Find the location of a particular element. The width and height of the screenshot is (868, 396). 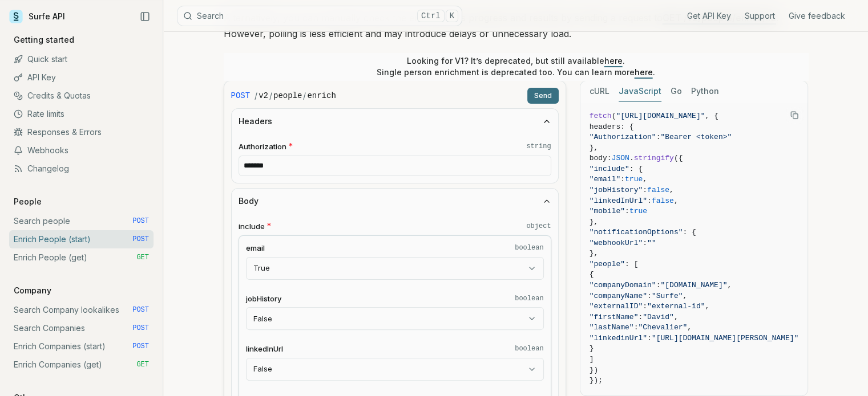

code: people is located at coordinates (288, 96).